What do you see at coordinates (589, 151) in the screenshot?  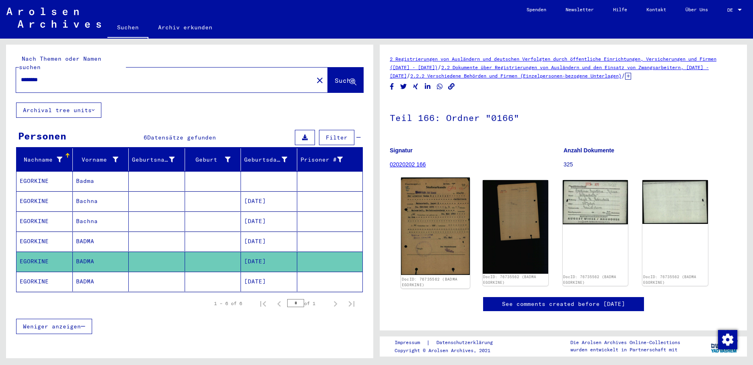 I see `b: Anzahl Dokumente` at bounding box center [589, 151].